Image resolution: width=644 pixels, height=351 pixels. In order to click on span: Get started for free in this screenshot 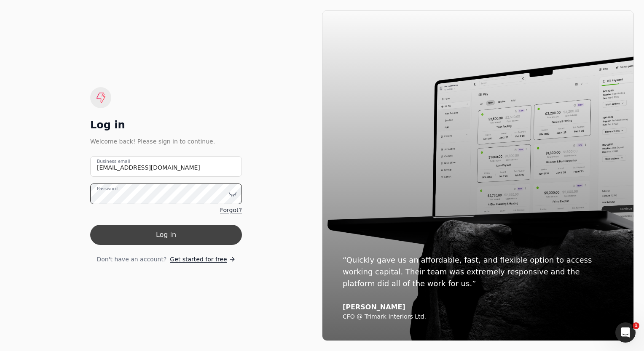, I will do `click(198, 259)`.